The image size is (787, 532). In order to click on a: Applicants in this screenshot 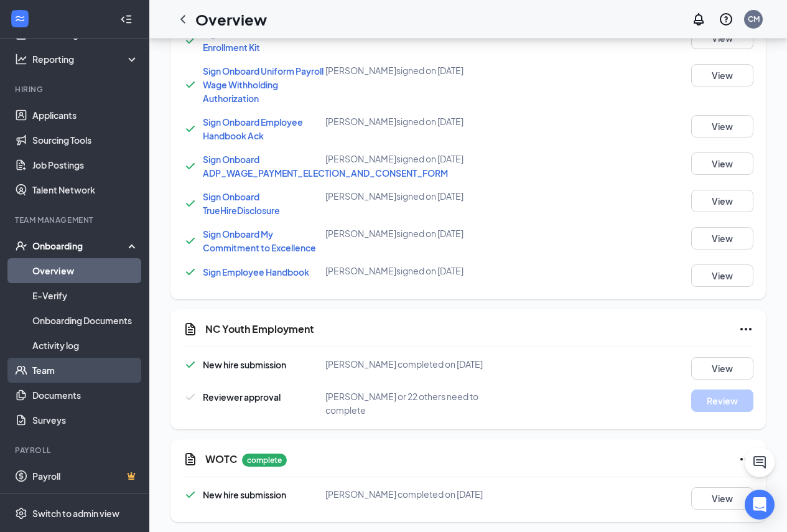, I will do `click(85, 115)`.